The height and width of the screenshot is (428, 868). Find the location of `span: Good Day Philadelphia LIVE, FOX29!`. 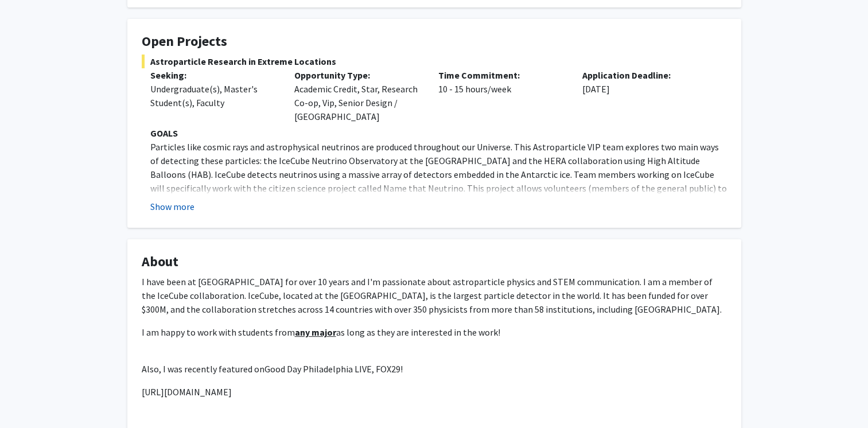

span: Good Day Philadelphia LIVE, FOX29! is located at coordinates (333, 369).